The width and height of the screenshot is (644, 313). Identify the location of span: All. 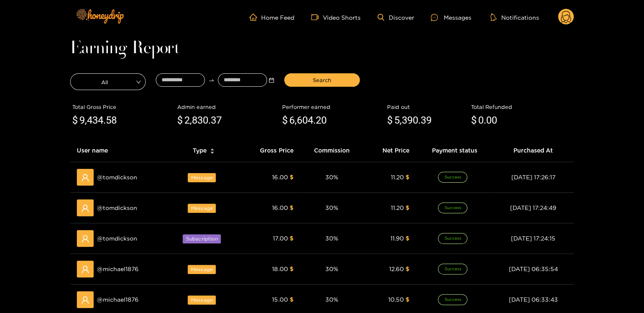
(108, 82).